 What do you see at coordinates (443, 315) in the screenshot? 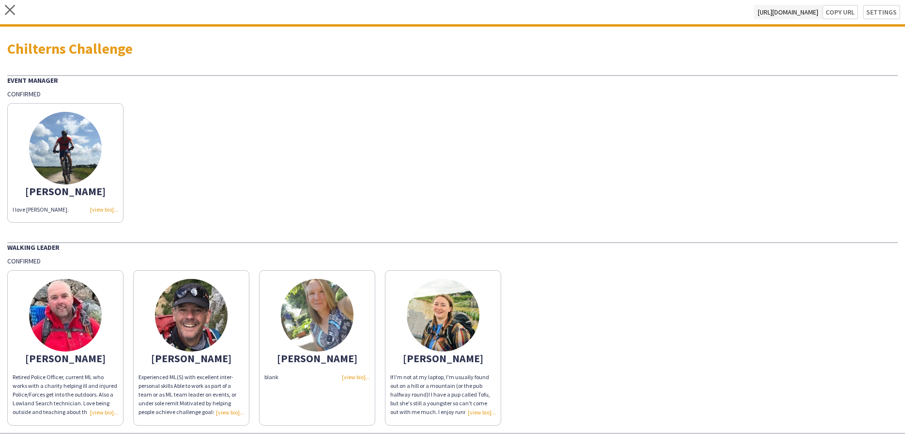
I see `img: thumb-64f73f41109e8.jpg` at bounding box center [443, 315].